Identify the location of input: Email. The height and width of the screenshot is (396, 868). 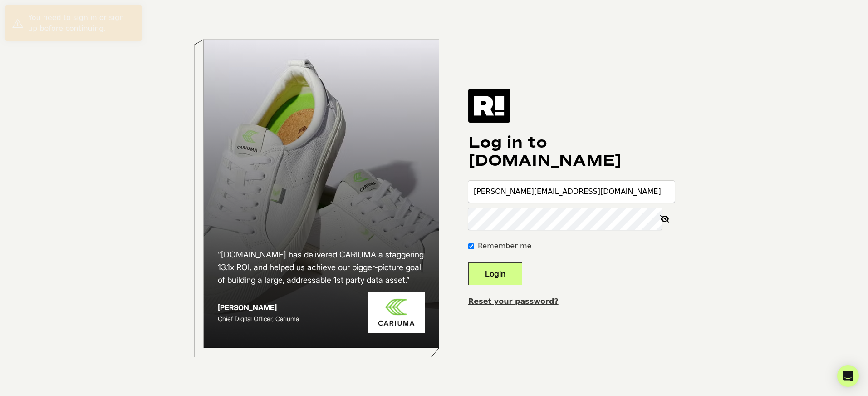
(571, 192).